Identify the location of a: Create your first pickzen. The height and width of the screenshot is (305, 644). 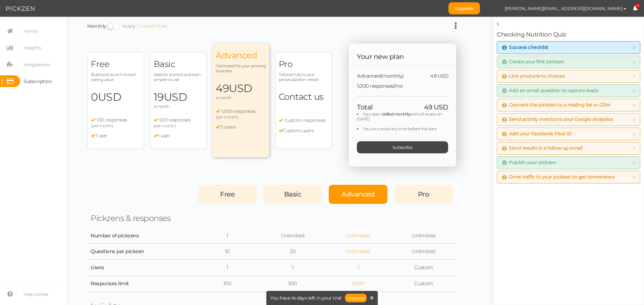
(568, 62).